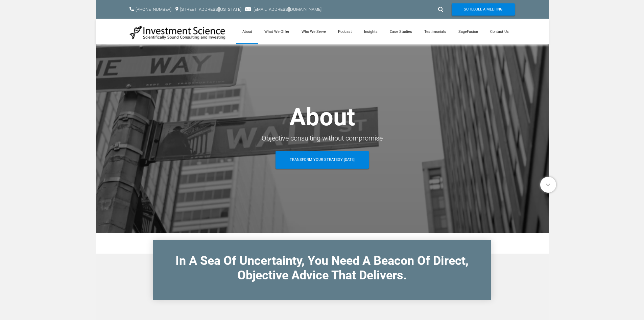 The height and width of the screenshot is (320, 644). Describe the element at coordinates (371, 31) in the screenshot. I see `a: Insights` at that location.